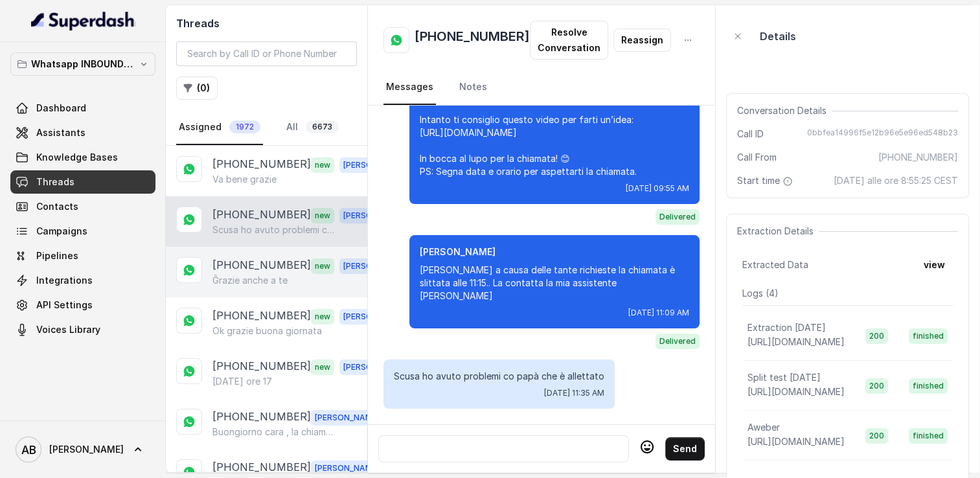  Describe the element at coordinates (410, 87) in the screenshot. I see `a: Messages` at that location.